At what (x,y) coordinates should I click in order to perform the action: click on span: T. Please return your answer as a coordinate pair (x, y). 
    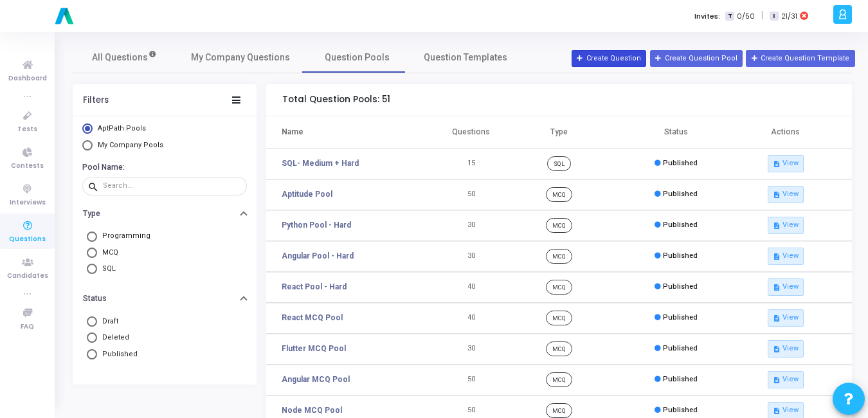
    Looking at the image, I should click on (728, 16).